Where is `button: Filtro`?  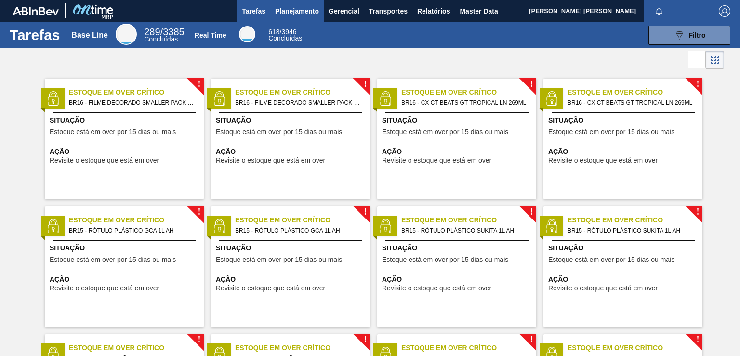 button: Filtro is located at coordinates (689, 35).